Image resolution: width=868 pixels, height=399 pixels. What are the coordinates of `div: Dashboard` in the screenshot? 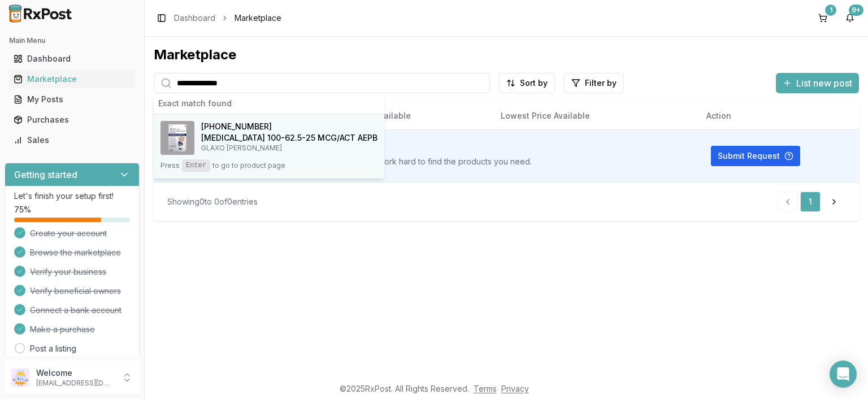 It's located at (72, 58).